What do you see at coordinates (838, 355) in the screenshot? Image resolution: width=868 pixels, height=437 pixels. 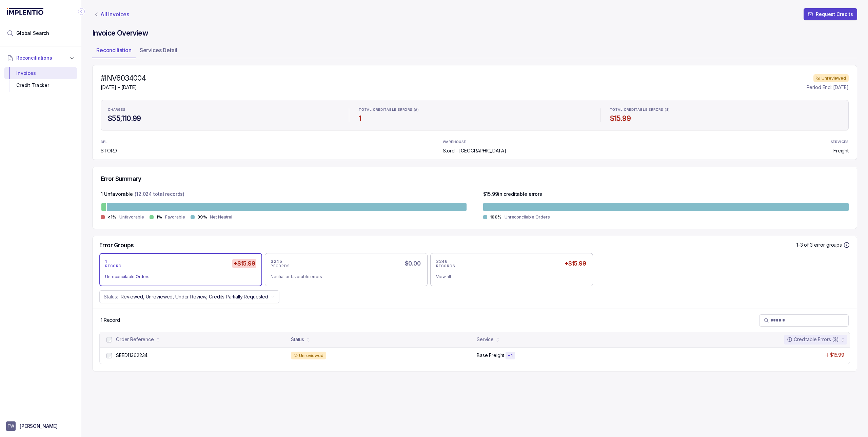 I see `p: $15.99` at bounding box center [838, 355].